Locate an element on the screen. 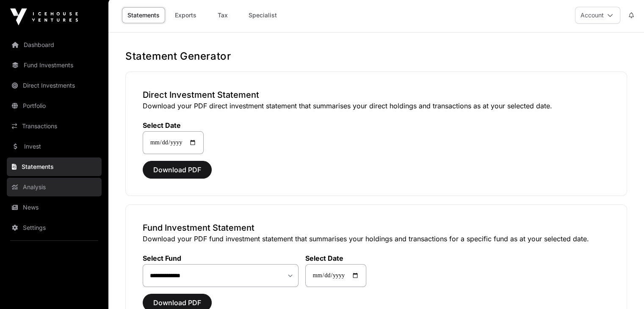 The image size is (644, 309). a: Download PDF is located at coordinates (177, 174).